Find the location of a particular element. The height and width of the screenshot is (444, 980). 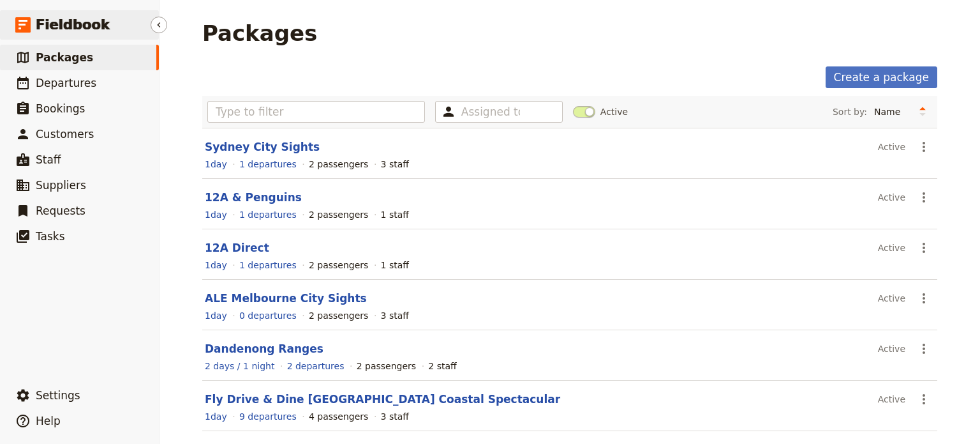

span: Bookings is located at coordinates (60, 108).